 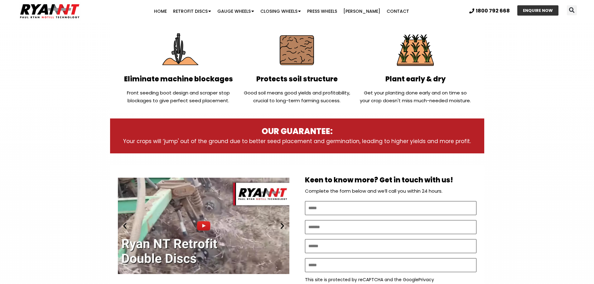 I want to click on span: Your crops will ‘jump' out of the ground due to better seed placement and germination, leading to..., so click(x=297, y=141).